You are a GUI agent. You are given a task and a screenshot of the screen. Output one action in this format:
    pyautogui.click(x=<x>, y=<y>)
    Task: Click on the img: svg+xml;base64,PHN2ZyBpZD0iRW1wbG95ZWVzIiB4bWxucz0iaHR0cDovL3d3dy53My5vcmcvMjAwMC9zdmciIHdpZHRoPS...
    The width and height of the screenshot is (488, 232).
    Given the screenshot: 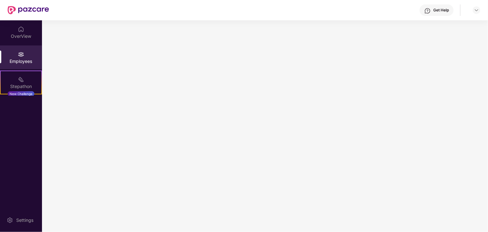 What is the action you would take?
    pyautogui.click(x=21, y=54)
    